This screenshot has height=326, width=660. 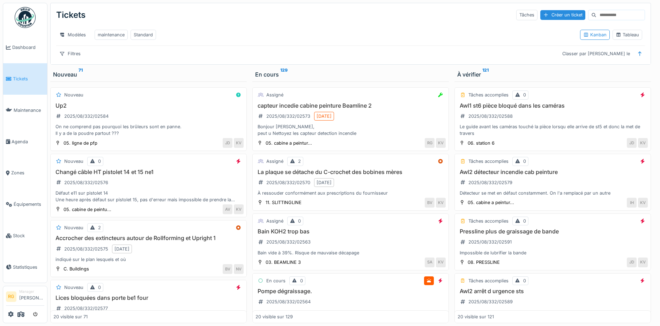 What do you see at coordinates (76, 268) in the screenshot?
I see `div: C. Buildings` at bounding box center [76, 268].